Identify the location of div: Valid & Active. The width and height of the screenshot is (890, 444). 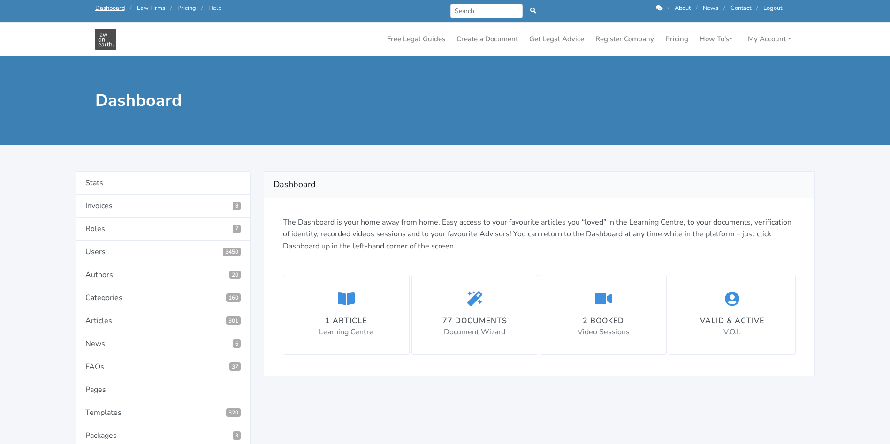
(732, 321).